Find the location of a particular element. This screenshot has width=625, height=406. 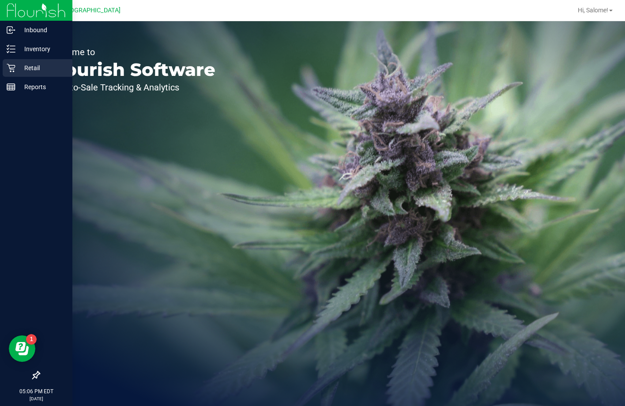

p: Inventory is located at coordinates (42, 49).